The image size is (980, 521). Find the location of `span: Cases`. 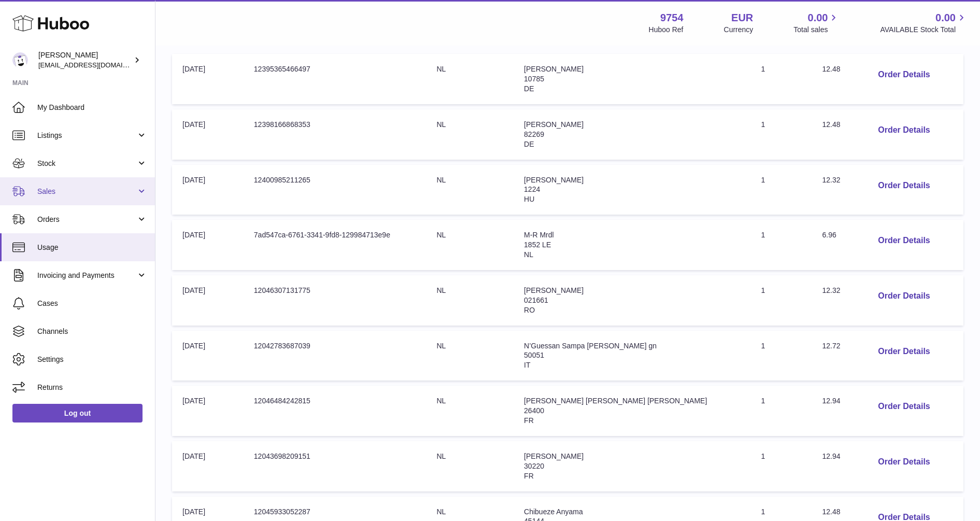

span: Cases is located at coordinates (92, 303).